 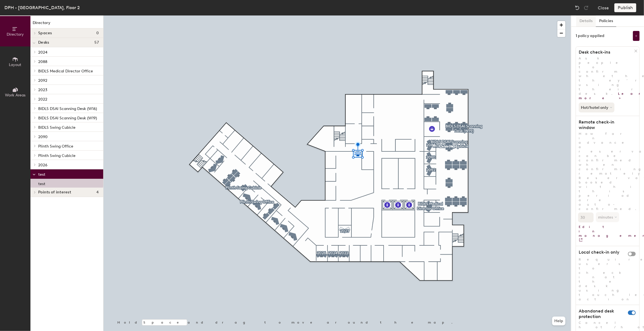 What do you see at coordinates (42, 174) in the screenshot?
I see `span: test` at bounding box center [42, 174].